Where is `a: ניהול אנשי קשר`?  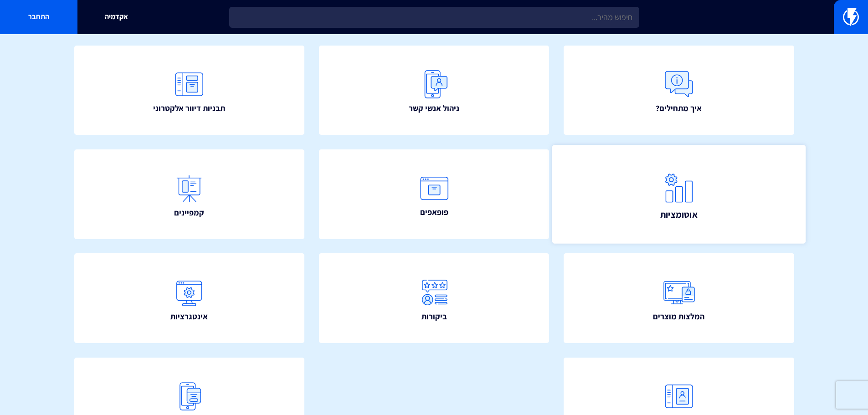
a: ניהול אנשי קשר is located at coordinates (434, 90).